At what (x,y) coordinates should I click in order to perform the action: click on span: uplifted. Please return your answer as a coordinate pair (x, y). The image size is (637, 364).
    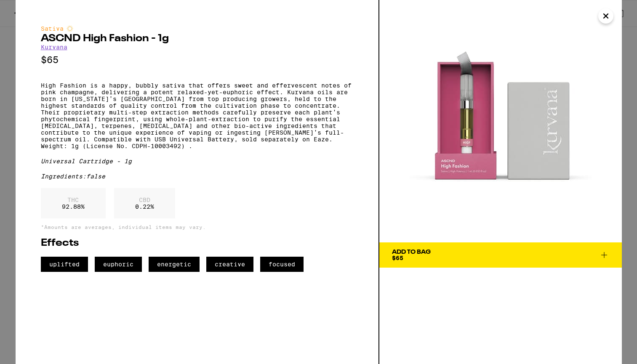
    Looking at the image, I should click on (64, 265).